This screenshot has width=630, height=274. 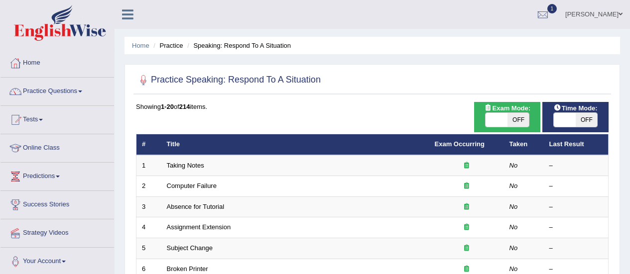 I want to click on a: Online Class, so click(x=57, y=147).